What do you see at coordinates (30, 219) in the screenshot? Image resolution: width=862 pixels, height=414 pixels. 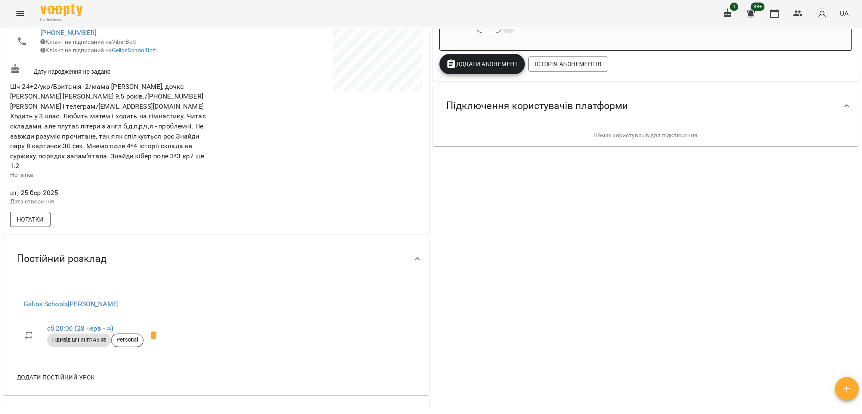 I see `button: Нотатки` at bounding box center [30, 219].